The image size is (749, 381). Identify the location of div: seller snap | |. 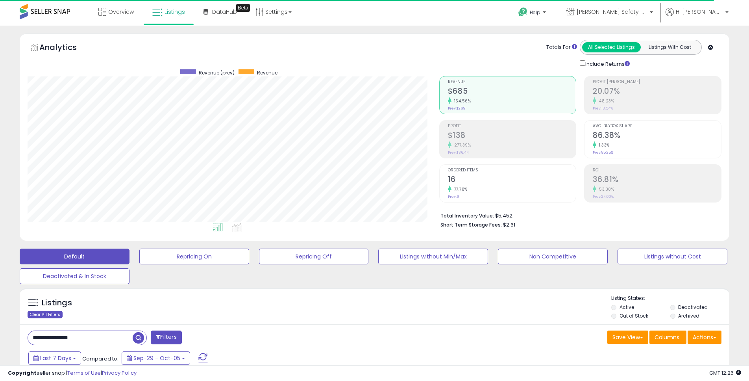
(72, 373).